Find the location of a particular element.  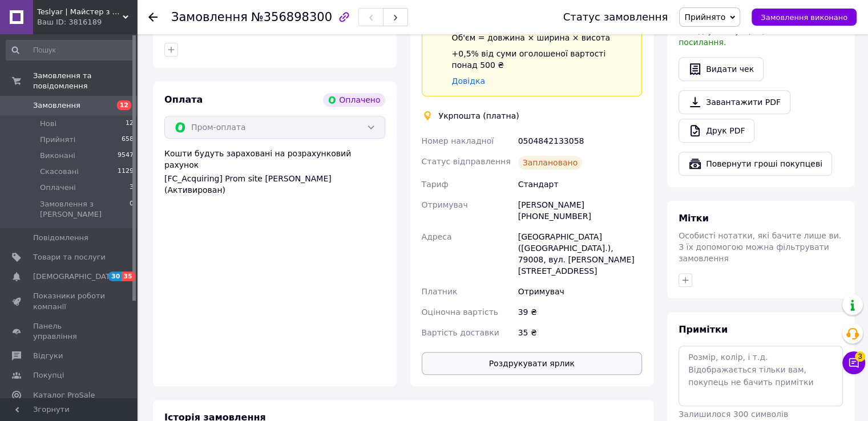

div: Кошти будуть зараховані на розрахунковий рахунок is located at coordinates (274, 172).